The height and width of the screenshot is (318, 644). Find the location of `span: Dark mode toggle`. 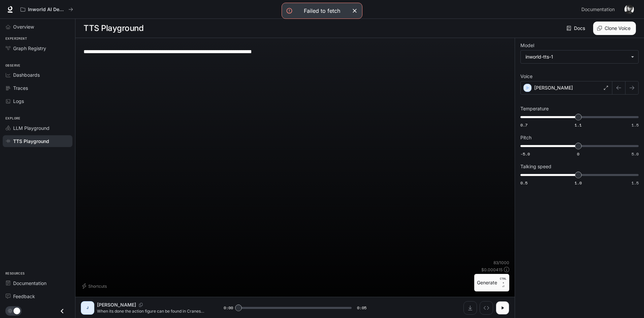

span: Dark mode toggle is located at coordinates (17, 311).